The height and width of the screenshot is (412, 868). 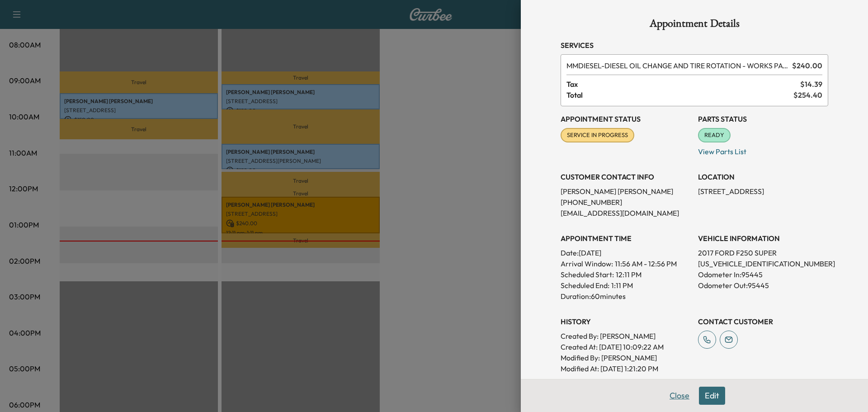 I want to click on h3: APPOINTMENT TIME, so click(x=626, y=238).